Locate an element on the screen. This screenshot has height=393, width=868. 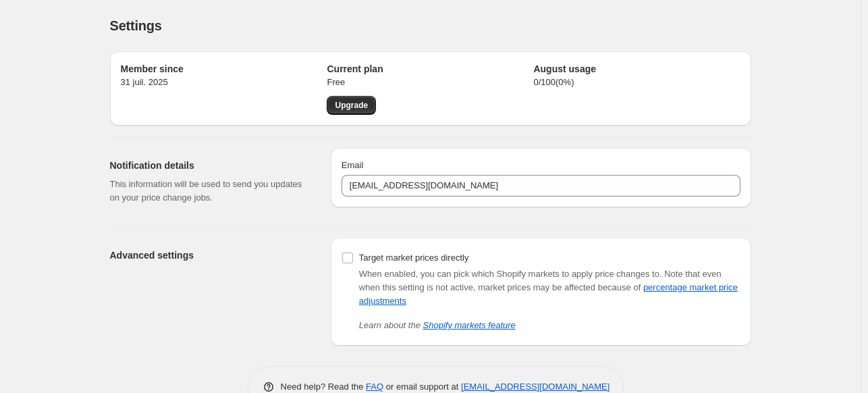
p: 0 / 100 ( 0 %) is located at coordinates (637, 83).